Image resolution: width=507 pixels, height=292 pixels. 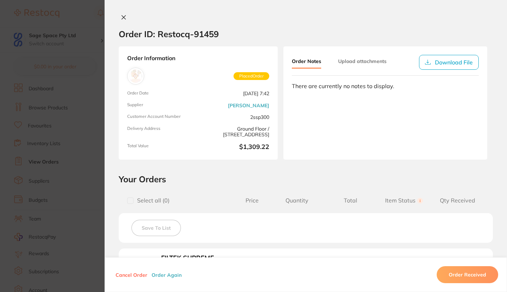 What do you see at coordinates (132, 274) in the screenshot?
I see `button: Cancel Order` at bounding box center [132, 274].